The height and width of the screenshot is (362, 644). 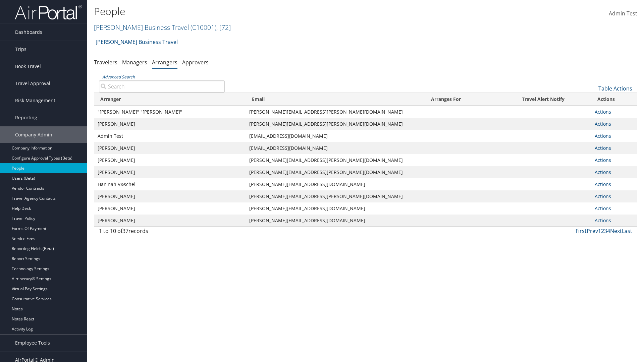 I want to click on th: Arranges For: activate to sort column ascending, so click(x=460, y=99).